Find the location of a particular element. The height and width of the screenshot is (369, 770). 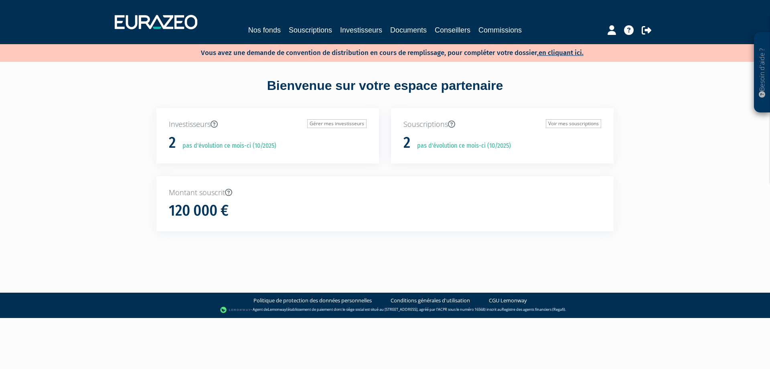

a: en cliquant ici. is located at coordinates (561, 53).